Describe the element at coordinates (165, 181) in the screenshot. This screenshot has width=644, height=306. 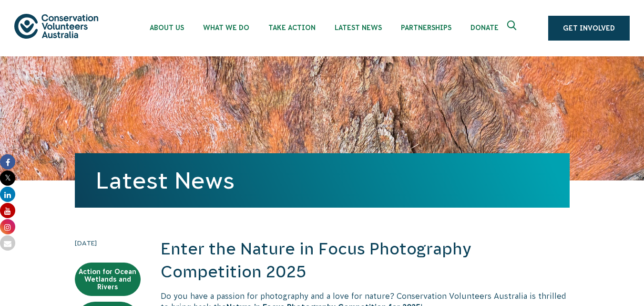
I see `a: Latest News` at that location.